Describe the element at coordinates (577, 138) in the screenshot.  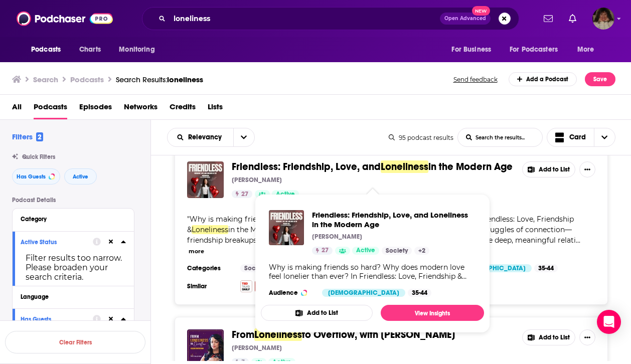
I see `span: Card` at that location.